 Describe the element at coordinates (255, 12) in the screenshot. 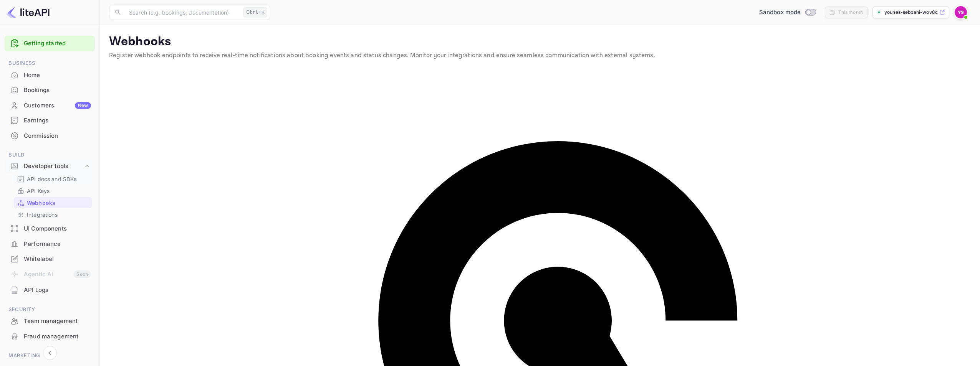

I see `div: Ctrl+K` at that location.